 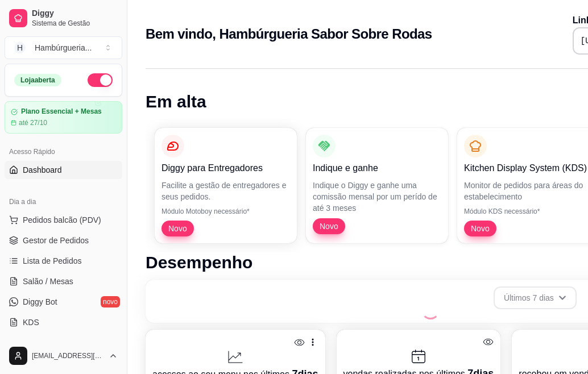 What do you see at coordinates (31, 322) in the screenshot?
I see `span: KDS` at bounding box center [31, 322].